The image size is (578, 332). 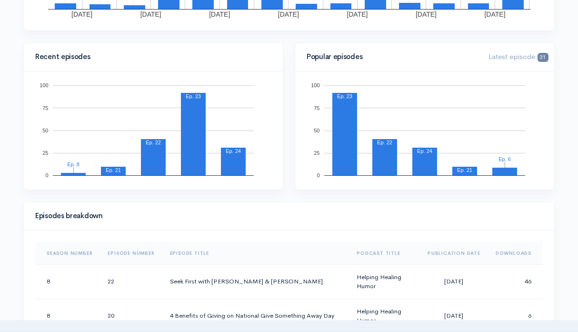 I want to click on text: Ep. 6, so click(x=505, y=159).